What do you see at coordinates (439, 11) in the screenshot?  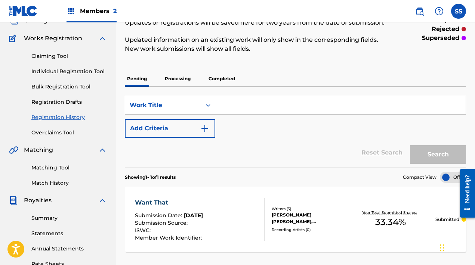 I see `img: help` at bounding box center [439, 11].